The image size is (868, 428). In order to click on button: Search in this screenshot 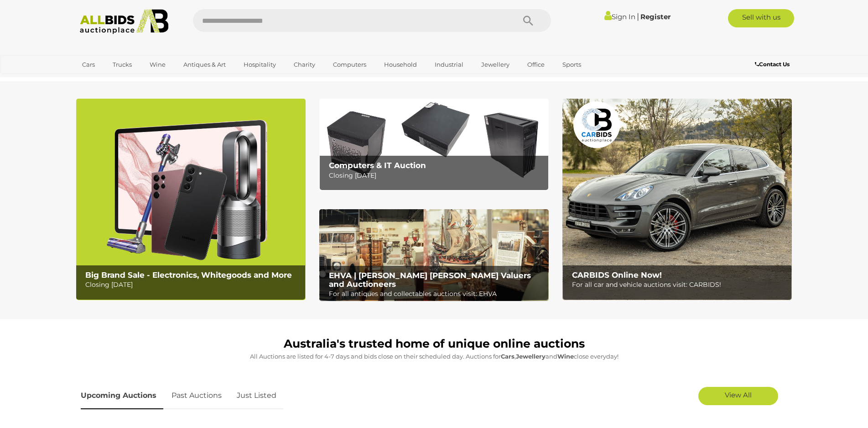, I will do `click(528, 21)`.